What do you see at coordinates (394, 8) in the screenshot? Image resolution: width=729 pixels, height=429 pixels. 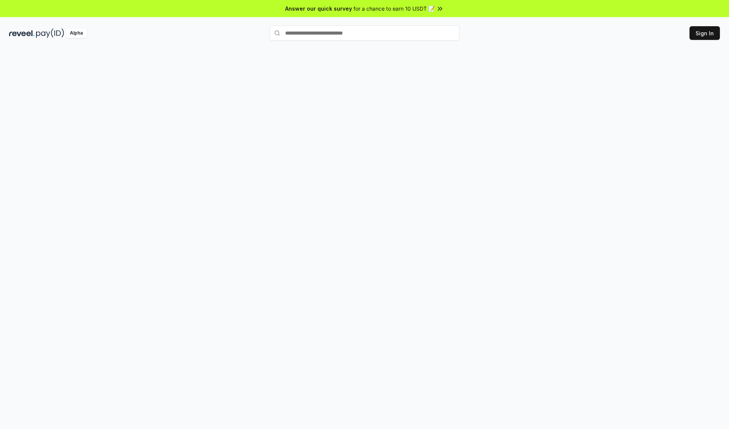 I see `span: for a chance to earn 10 USDT 📝` at bounding box center [394, 8].